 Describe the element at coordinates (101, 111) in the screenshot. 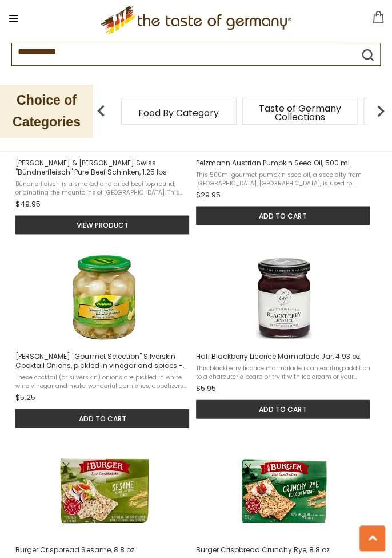

I see `img: previous arrow` at that location.